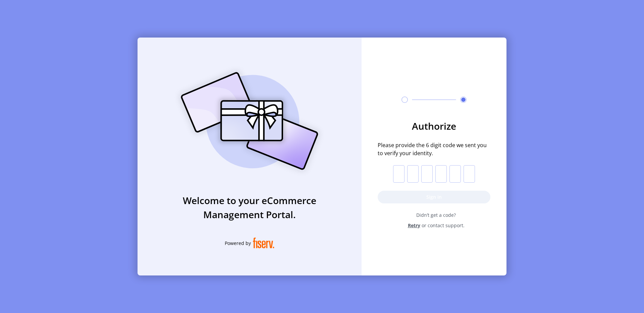 This screenshot has width=644, height=313. What do you see at coordinates (238, 243) in the screenshot?
I see `span: Powered by` at bounding box center [238, 243].